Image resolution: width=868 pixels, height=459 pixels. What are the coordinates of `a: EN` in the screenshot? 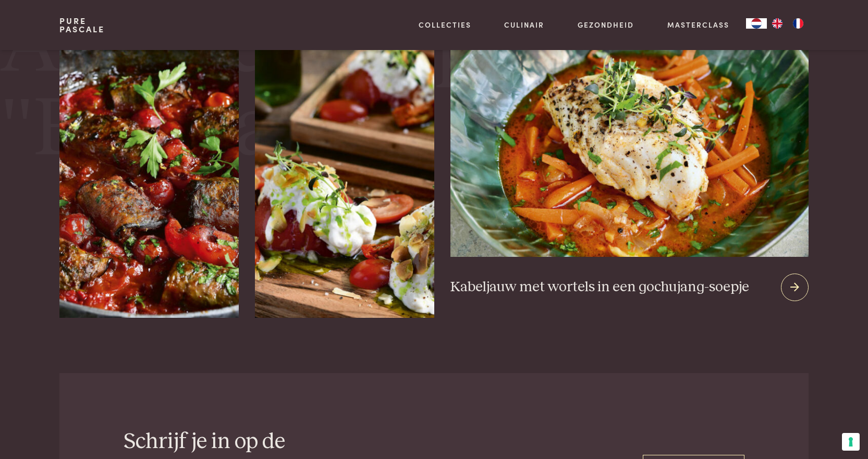 It's located at (777, 23).